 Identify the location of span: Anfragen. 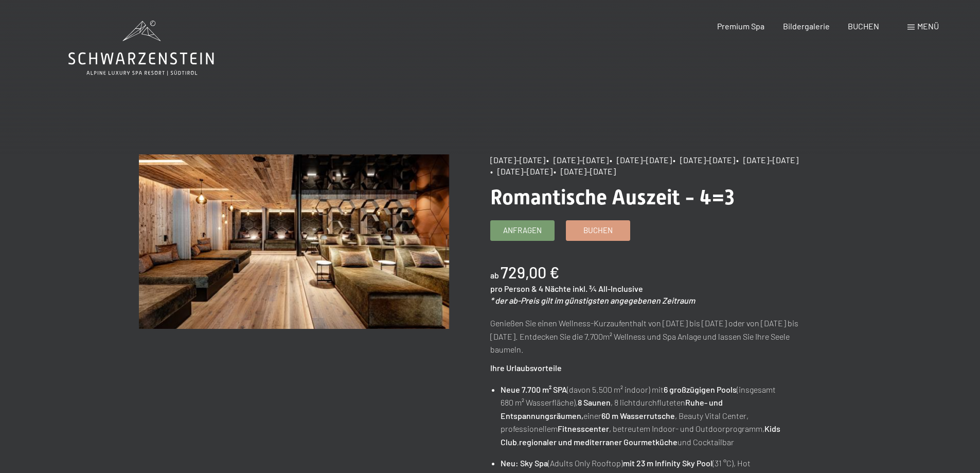
(522, 230).